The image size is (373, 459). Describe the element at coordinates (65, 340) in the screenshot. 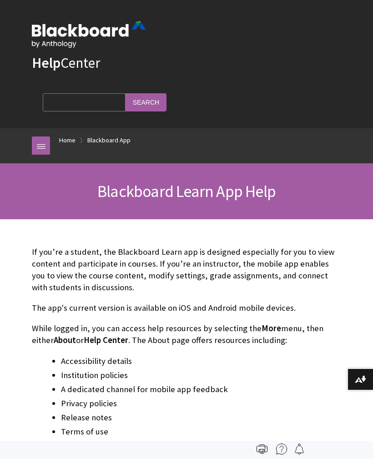

I see `span: About` at that location.